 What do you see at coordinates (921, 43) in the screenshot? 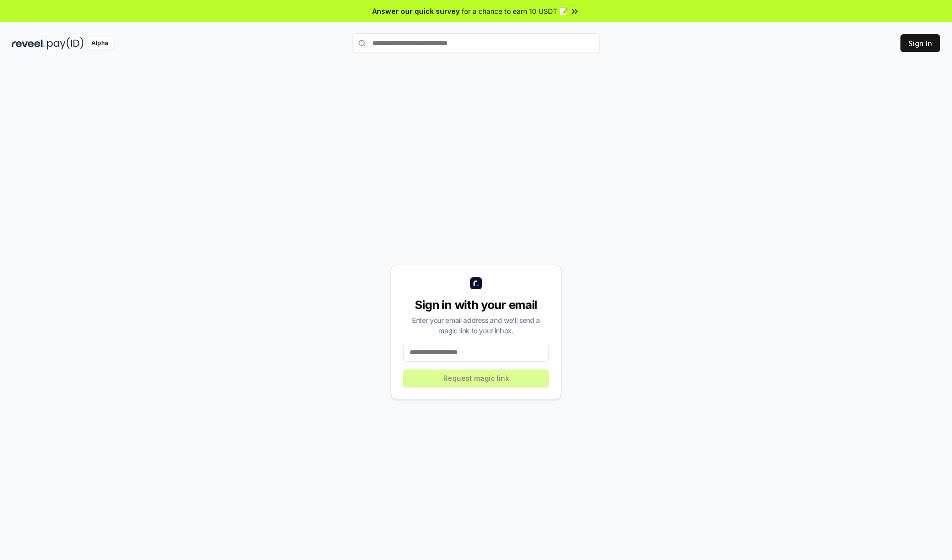
I see `button: Sign In` at bounding box center [921, 43].